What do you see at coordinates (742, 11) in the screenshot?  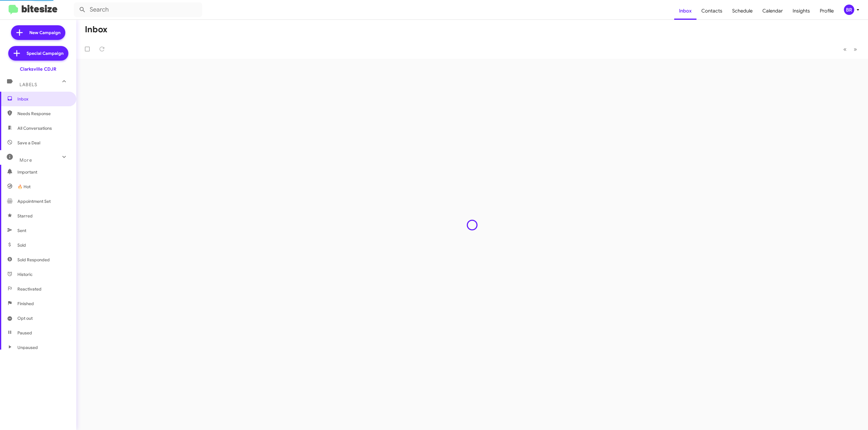 I see `a: Schedule` at bounding box center [742, 11].